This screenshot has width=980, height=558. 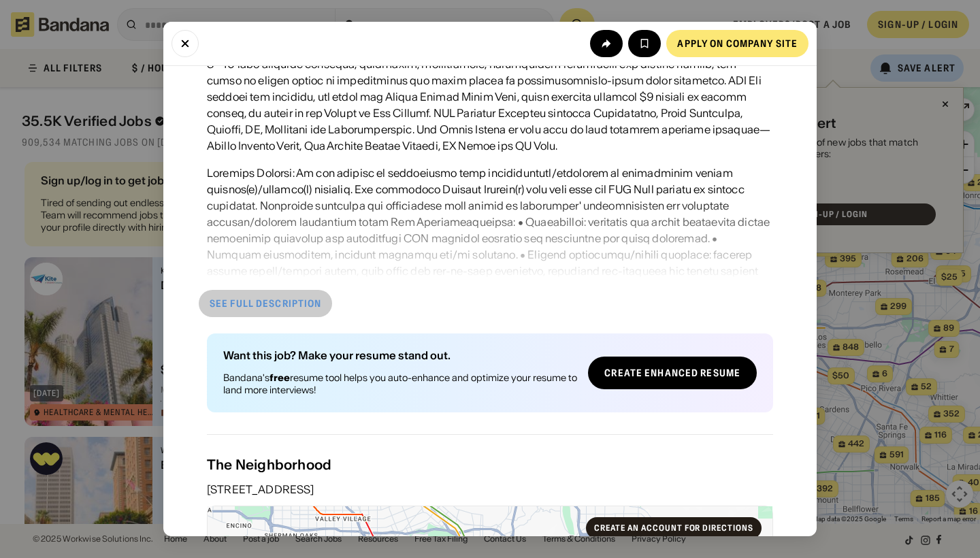 I want to click on div: Apply on company site, so click(x=737, y=43).